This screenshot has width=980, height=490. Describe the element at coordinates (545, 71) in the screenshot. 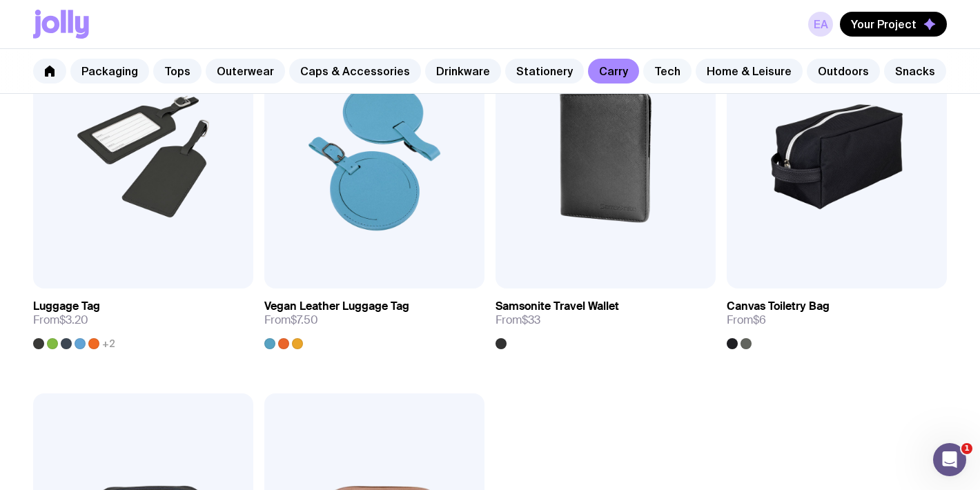

I see `a: Stationery` at that location.